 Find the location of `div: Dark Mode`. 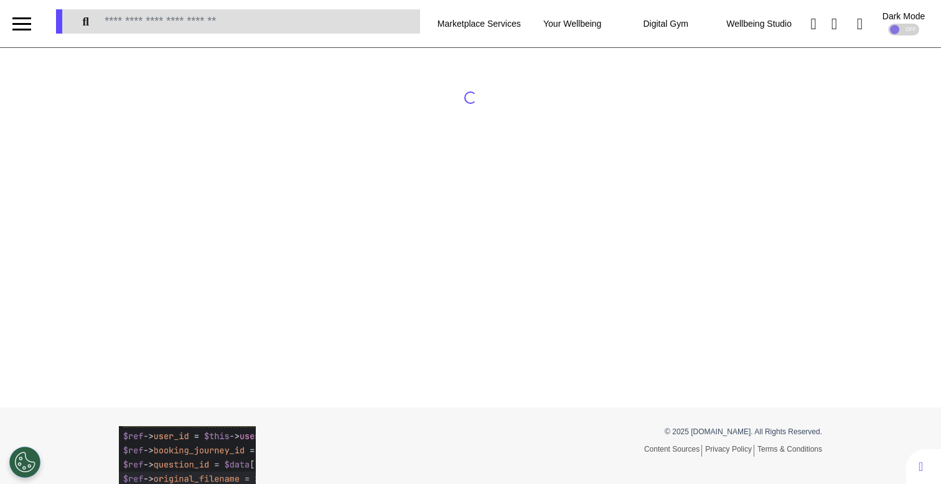

div: Dark Mode is located at coordinates (904, 16).